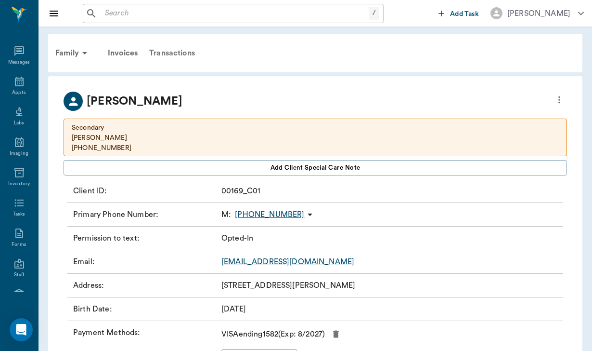 This screenshot has width=592, height=351. What do you see at coordinates (19, 153) in the screenshot?
I see `div: Imaging` at bounding box center [19, 153].